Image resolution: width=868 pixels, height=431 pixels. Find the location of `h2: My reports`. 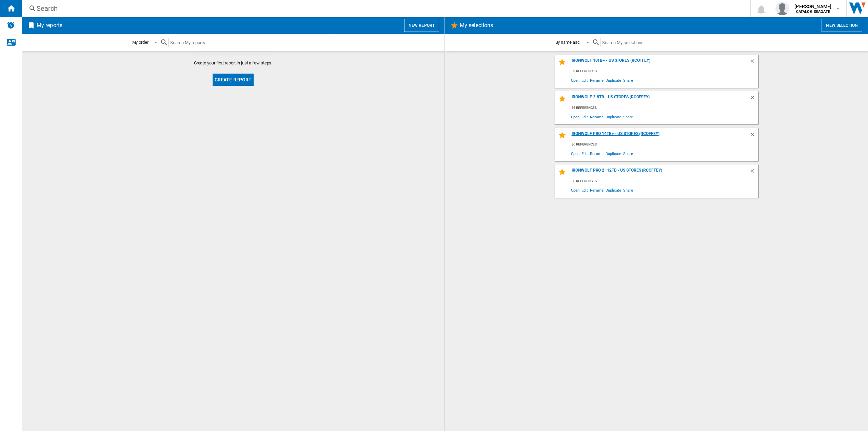

h2: My reports is located at coordinates (49, 25).